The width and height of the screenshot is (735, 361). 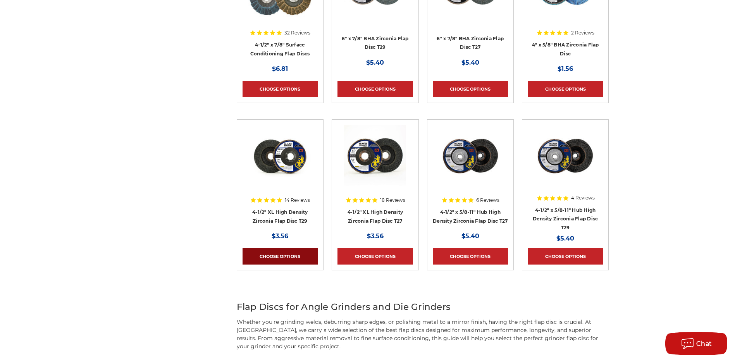 I want to click on img: 4-1/2" XL High Density Zirconia Flap Disc T29, so click(x=280, y=156).